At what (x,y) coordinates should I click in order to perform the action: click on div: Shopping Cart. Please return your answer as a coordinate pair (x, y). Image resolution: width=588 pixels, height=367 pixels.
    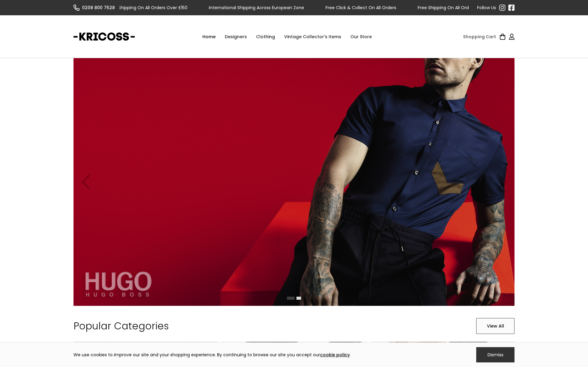
    Looking at the image, I should click on (480, 37).